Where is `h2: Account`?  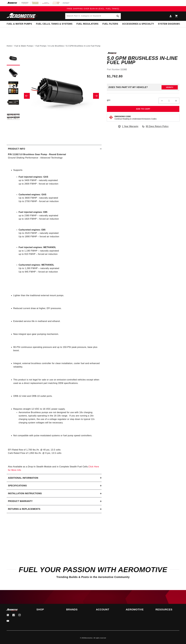 h2: Account is located at coordinates (108, 609).